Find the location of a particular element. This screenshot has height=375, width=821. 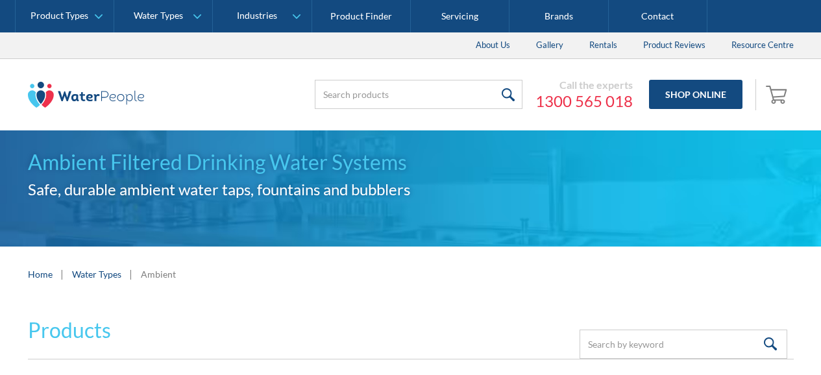

input: Search products is located at coordinates (419, 94).